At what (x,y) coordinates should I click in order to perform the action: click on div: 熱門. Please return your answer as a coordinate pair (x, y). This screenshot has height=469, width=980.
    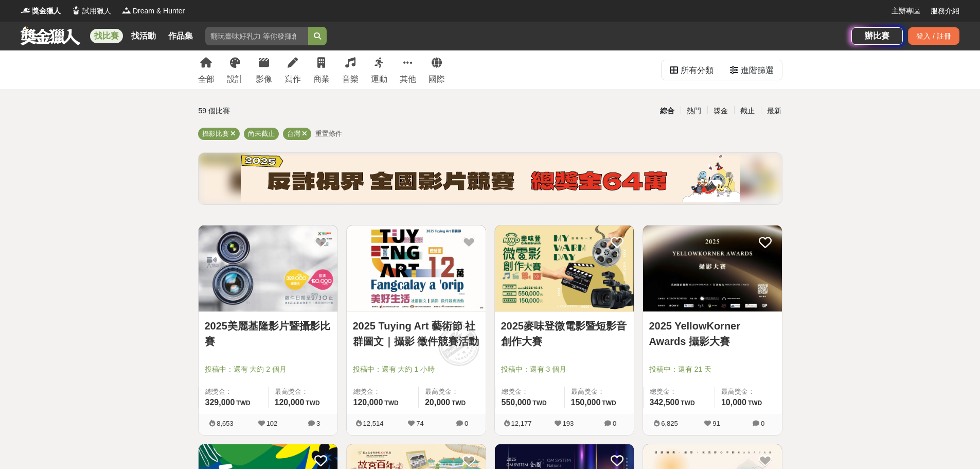
    Looking at the image, I should click on (694, 110).